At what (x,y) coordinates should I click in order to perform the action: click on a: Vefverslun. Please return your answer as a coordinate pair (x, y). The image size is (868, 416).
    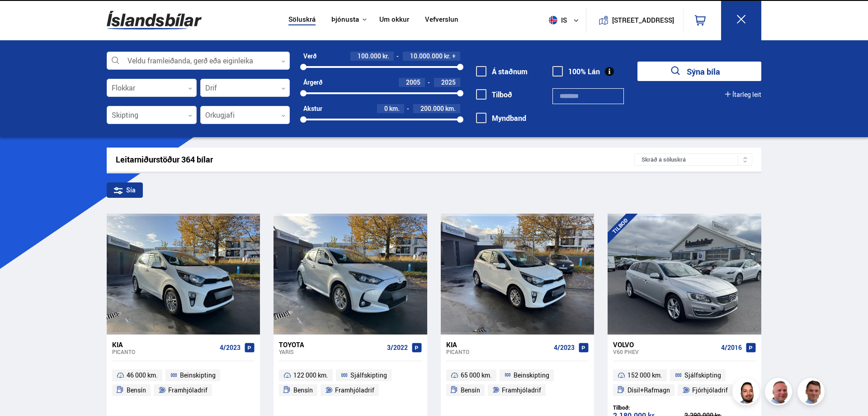
    Looking at the image, I should click on (442, 20).